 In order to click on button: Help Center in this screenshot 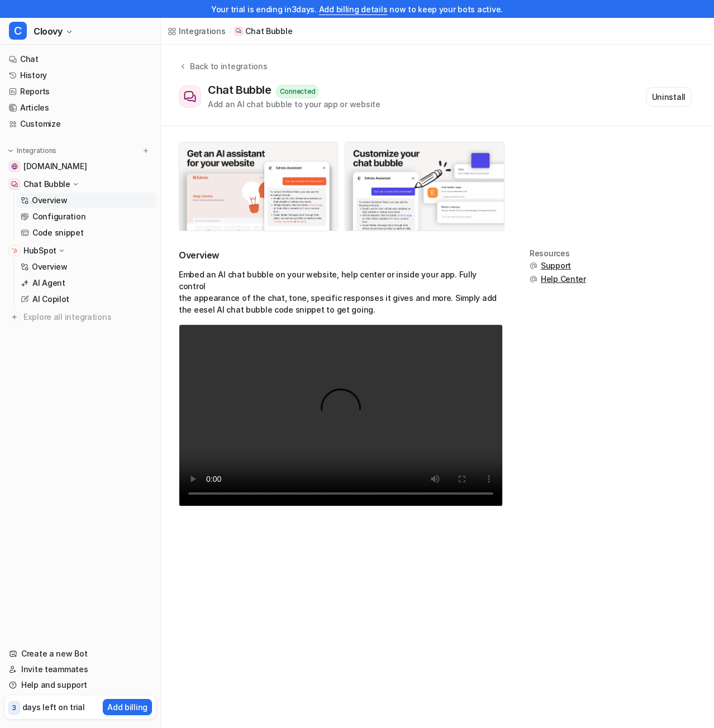, I will do `click(557, 279)`.